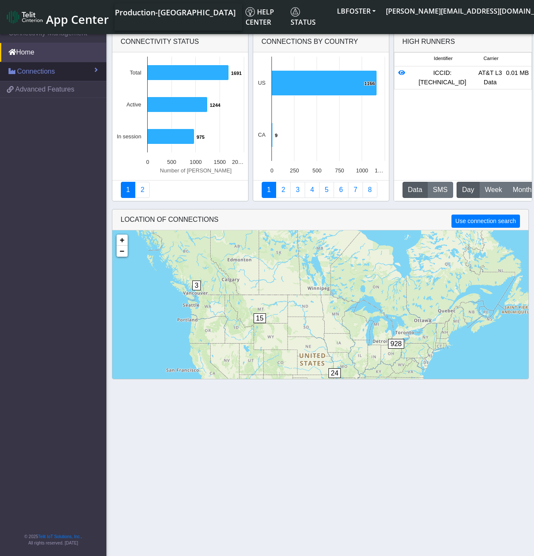 This screenshot has height=556, width=534. What do you see at coordinates (129, 136) in the screenshot?
I see `text: In session` at bounding box center [129, 136].